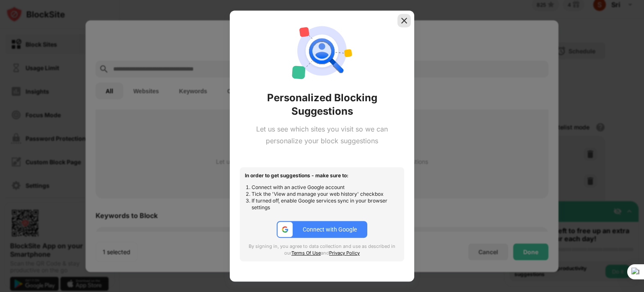 The height and width of the screenshot is (292, 644). Describe the element at coordinates (322, 249) in the screenshot. I see `span: By signing in, you agree to data collection and use as described in our` at that location.